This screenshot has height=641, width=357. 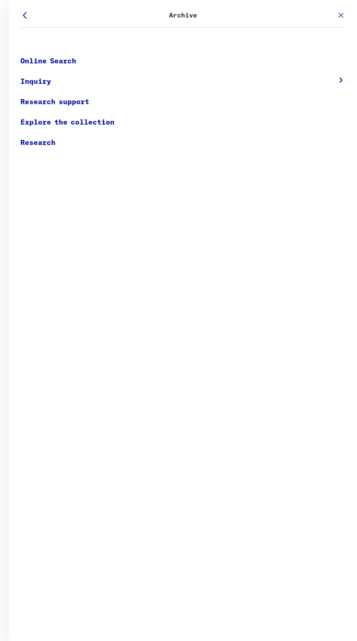 What do you see at coordinates (173, 82) in the screenshot?
I see `a: Inquiry` at bounding box center [173, 82].